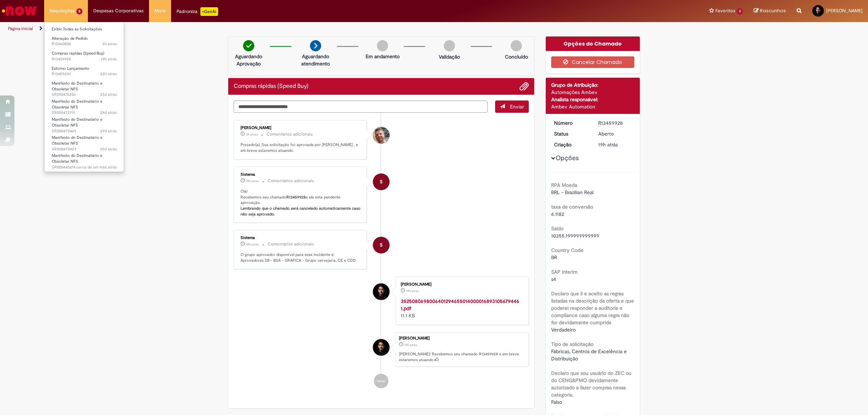  What do you see at coordinates (554, 279) in the screenshot?
I see `span: s4` at bounding box center [554, 279].